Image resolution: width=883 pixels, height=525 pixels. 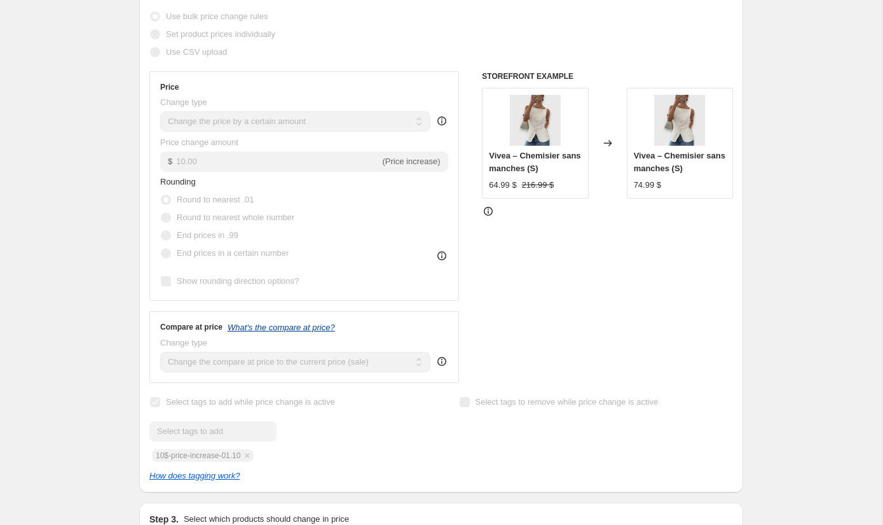 I want to click on div: 74.99 $, so click(x=647, y=185).